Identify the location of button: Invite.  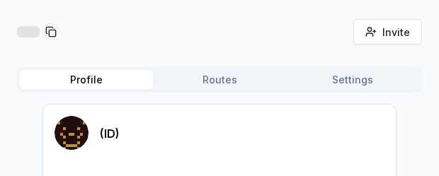
(387, 32).